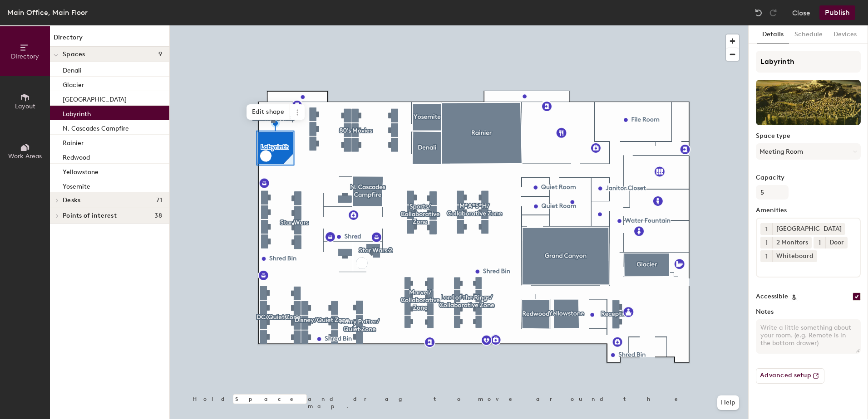  Describe the element at coordinates (845, 34) in the screenshot. I see `button: Devices` at that location.